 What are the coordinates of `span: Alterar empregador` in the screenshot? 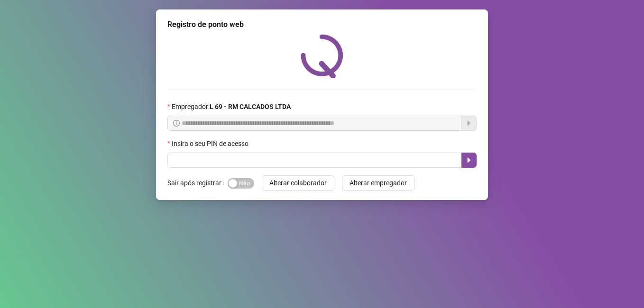 It's located at (378, 183).